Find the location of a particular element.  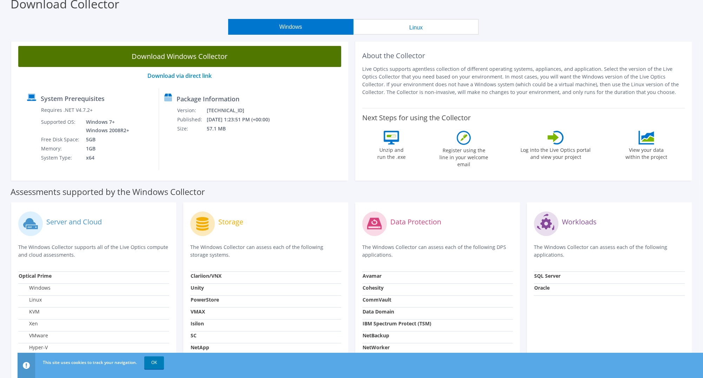

strong: NetBackup is located at coordinates (376, 335).